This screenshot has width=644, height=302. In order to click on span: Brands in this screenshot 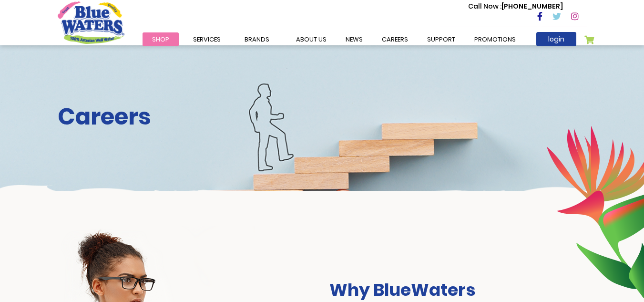, I will do `click(257, 39)`.